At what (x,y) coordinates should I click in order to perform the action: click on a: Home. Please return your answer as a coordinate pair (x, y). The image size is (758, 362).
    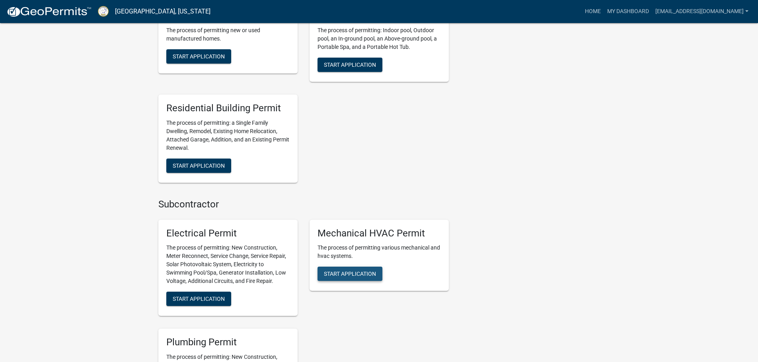
    Looking at the image, I should click on (593, 12).